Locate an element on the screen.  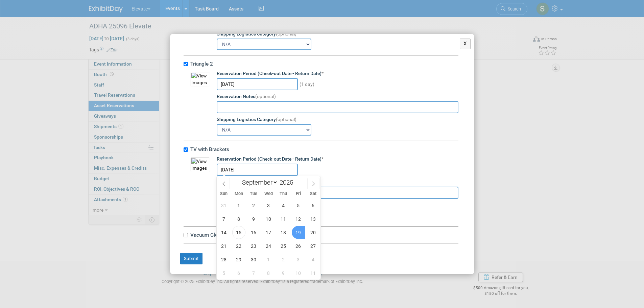
span: August 31, 2025 is located at coordinates (224, 206).